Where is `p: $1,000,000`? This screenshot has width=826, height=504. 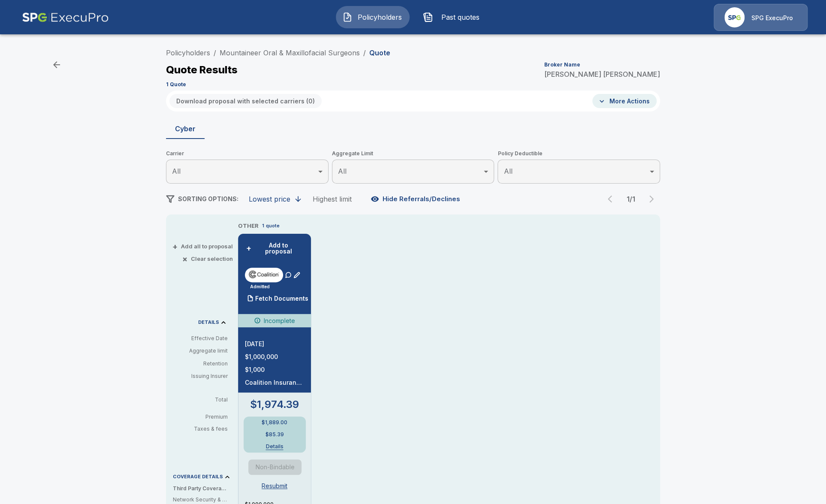
p: $1,000,000 is located at coordinates (275, 357).